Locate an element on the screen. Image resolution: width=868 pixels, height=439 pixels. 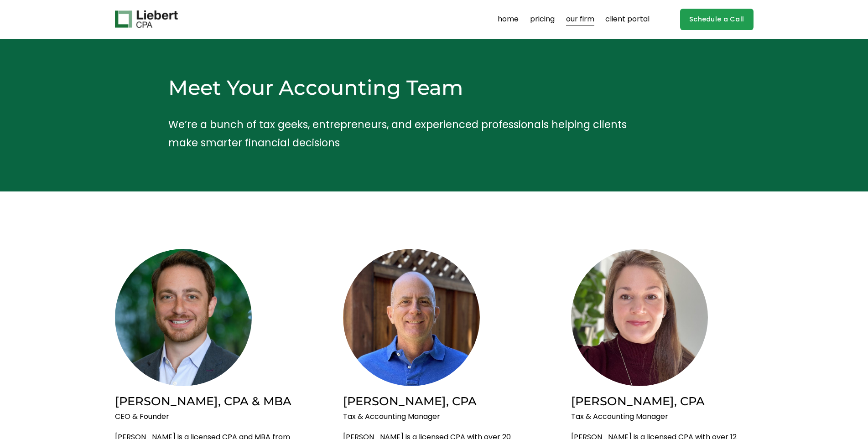
a: Schedule a Call is located at coordinates (716, 19).